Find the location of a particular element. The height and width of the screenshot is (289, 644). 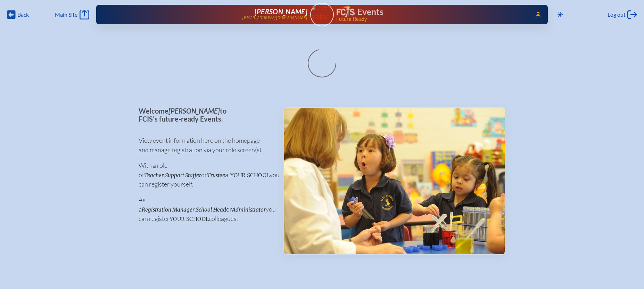

a: User Avatar is located at coordinates (322, 15).